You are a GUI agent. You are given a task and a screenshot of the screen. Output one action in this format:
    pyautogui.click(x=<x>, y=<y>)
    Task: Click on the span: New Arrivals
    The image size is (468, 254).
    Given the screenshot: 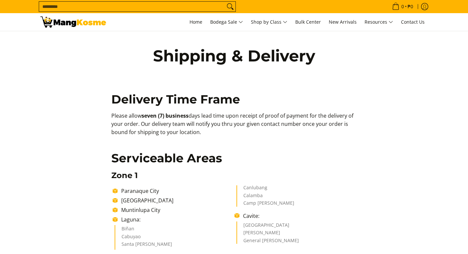 What is the action you would take?
    pyautogui.click(x=342, y=22)
    